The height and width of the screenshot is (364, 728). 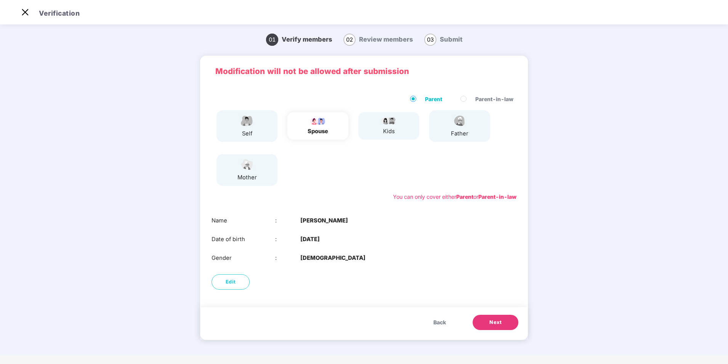 What do you see at coordinates (247, 133) in the screenshot?
I see `div: self` at bounding box center [247, 133].